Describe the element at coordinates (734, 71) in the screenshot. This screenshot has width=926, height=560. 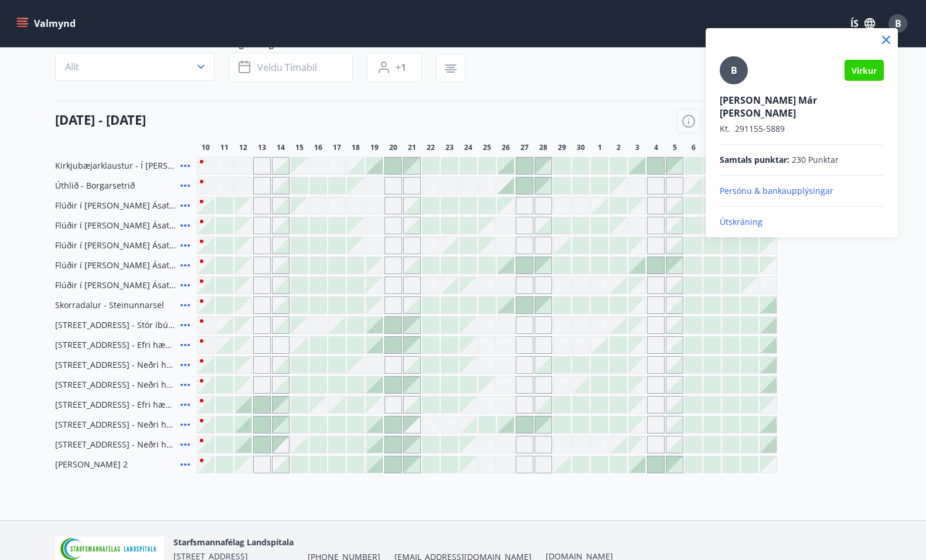
I see `span: B` at that location.